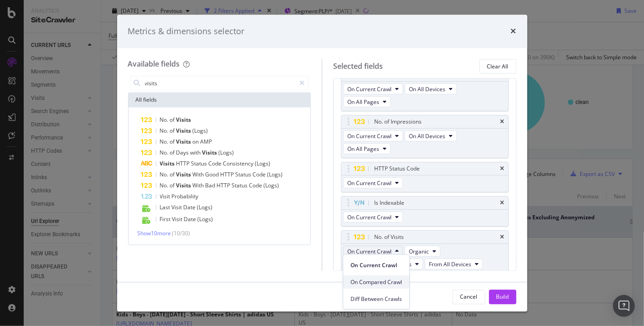 Image resolution: width=644 pixels, height=326 pixels. Describe the element at coordinates (154, 64) in the screenshot. I see `div: Available fields` at that location.